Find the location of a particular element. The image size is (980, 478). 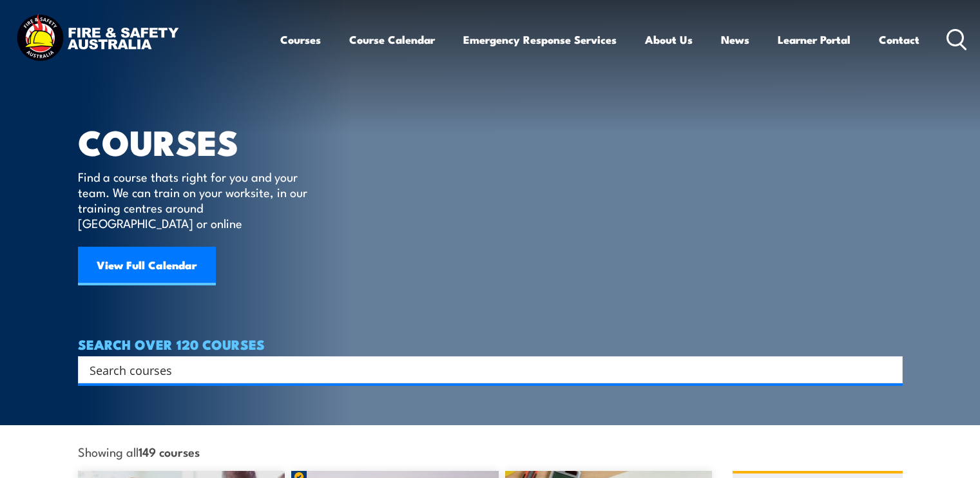

h1: COURSES is located at coordinates (202, 141).